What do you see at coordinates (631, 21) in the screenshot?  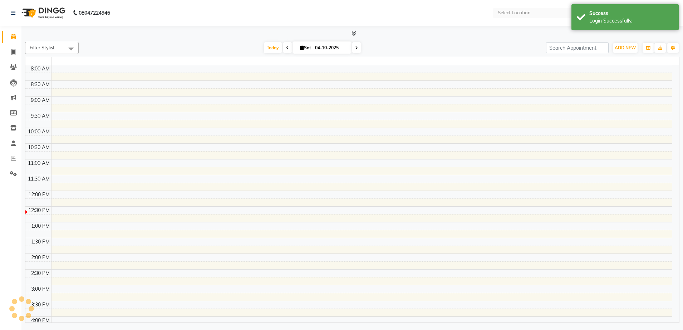 I see `div: Login Successfully.` at bounding box center [631, 21].